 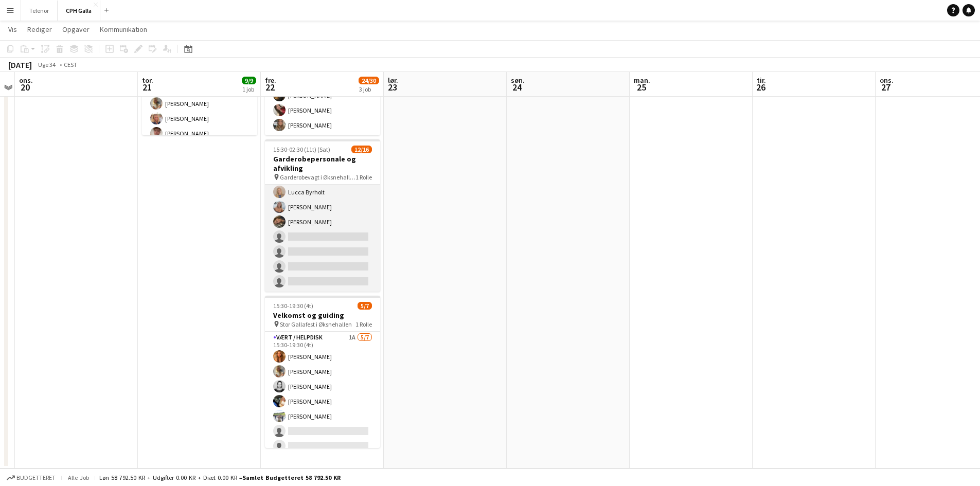 What do you see at coordinates (291, 477) in the screenshot?
I see `span: Samlet budgetteret 58 792.50 KR` at bounding box center [291, 477].